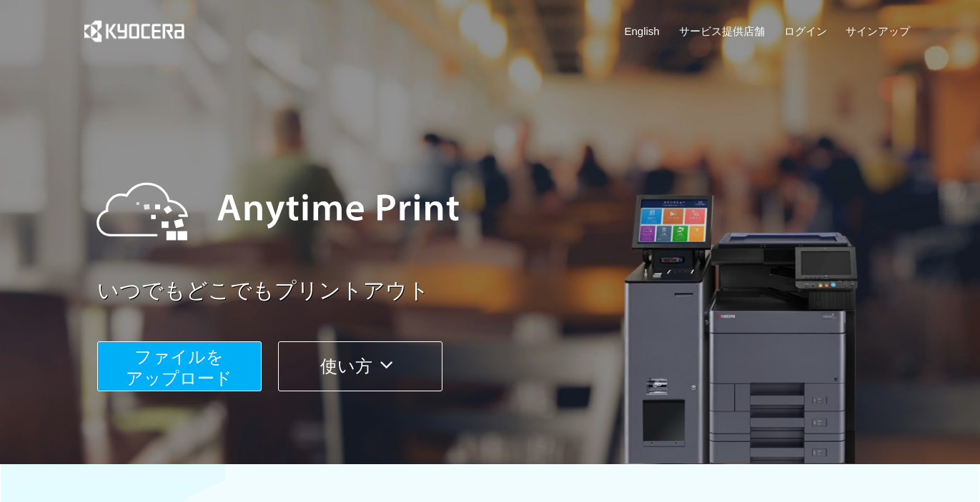 This screenshot has width=980, height=502. Describe the element at coordinates (805, 31) in the screenshot. I see `a: ログイン` at that location.